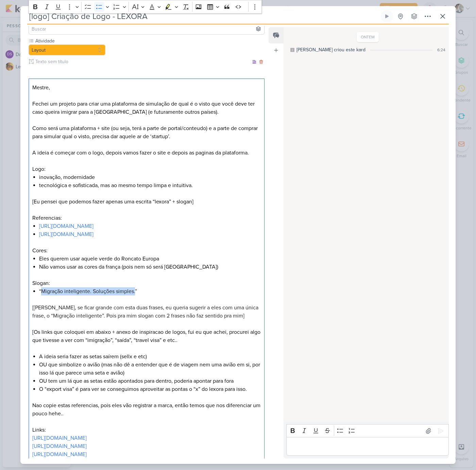 Image resolution: width=476 pixels, height=470 pixels. Describe the element at coordinates (150, 357) in the screenshot. I see `li: A ideia seria fazer as setas saírem (sellx e etc)` at that location.